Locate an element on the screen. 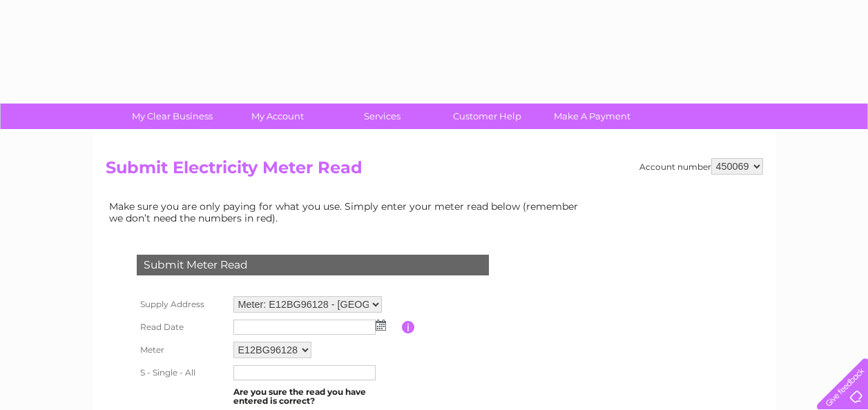 The width and height of the screenshot is (868, 410). a: My Account is located at coordinates (277, 116).